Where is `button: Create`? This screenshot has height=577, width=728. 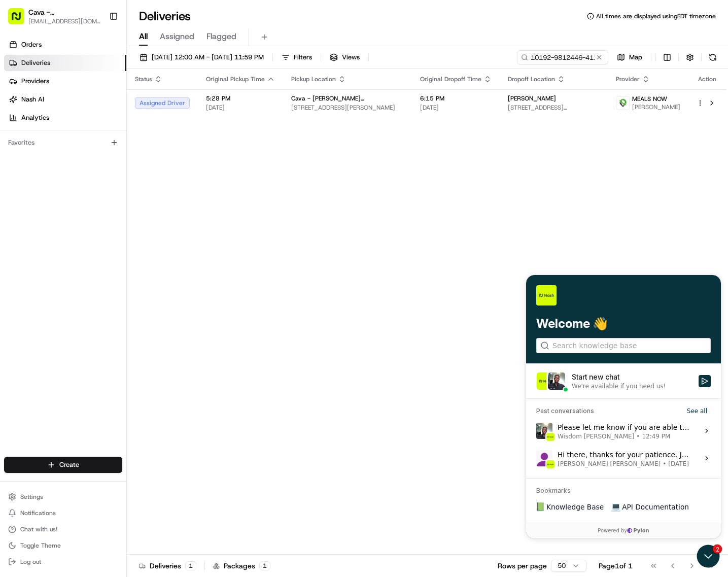
button: Create is located at coordinates (63, 465).